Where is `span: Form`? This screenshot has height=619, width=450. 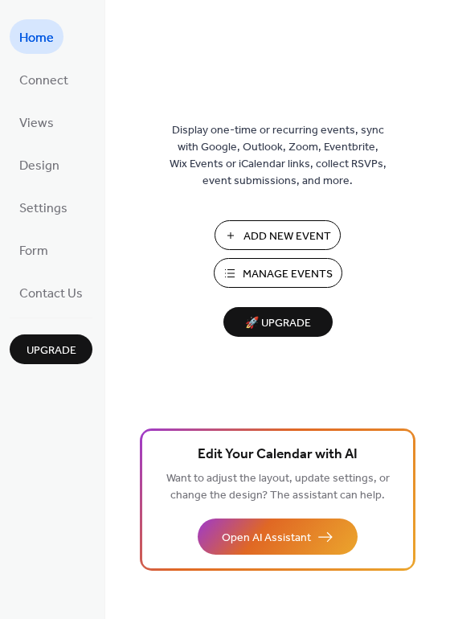
span: Form is located at coordinates (34, 251).